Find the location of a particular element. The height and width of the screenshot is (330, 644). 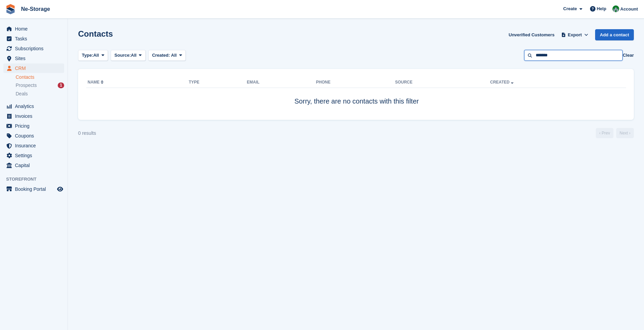

span: Invoices is located at coordinates (35, 116).